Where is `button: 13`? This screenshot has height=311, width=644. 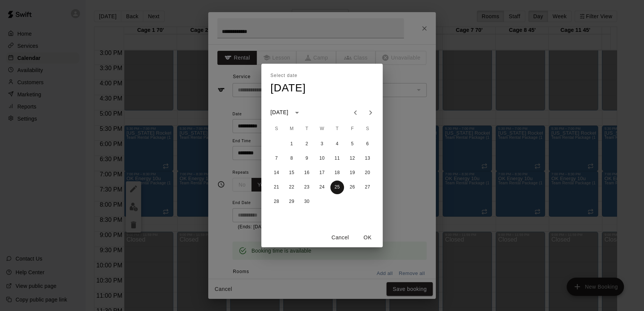
button: 13 is located at coordinates (368, 159).